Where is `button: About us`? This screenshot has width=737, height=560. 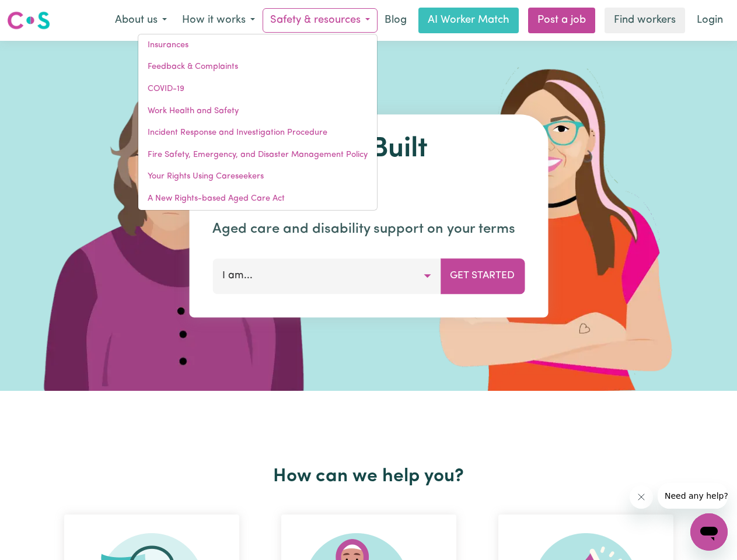 button: About us is located at coordinates (140, 20).